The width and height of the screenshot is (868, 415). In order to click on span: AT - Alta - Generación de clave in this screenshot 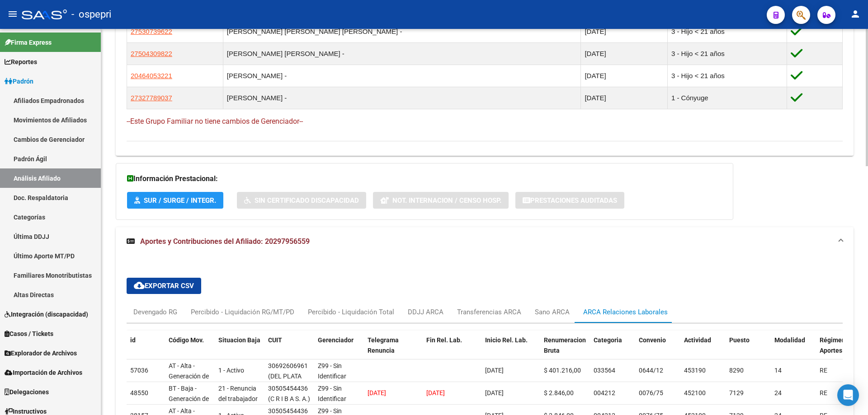, I will do `click(188, 377)`.